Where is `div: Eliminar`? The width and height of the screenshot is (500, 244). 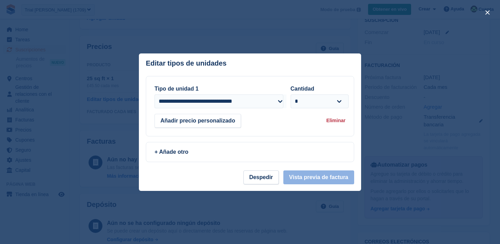 div: Eliminar is located at coordinates (336, 121).